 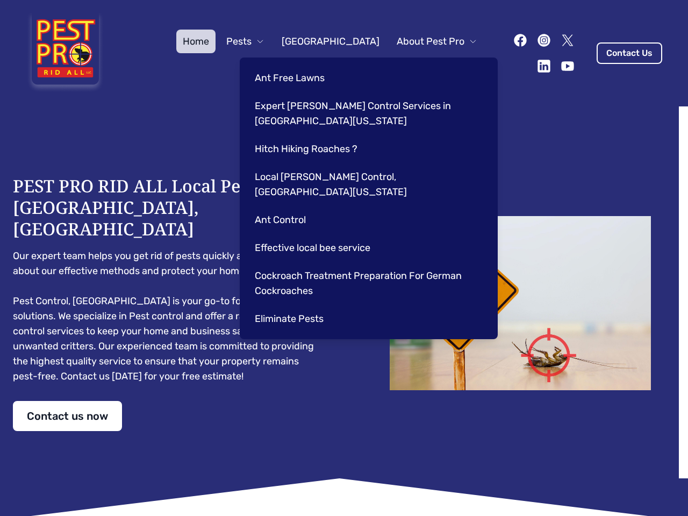 I want to click on button: Pest Control Community B2B, so click(x=315, y=65).